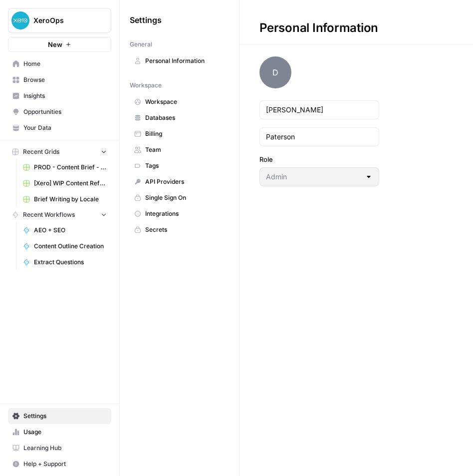 The height and width of the screenshot is (476, 473). What do you see at coordinates (65, 112) in the screenshot?
I see `span: Opportunities` at bounding box center [65, 112].